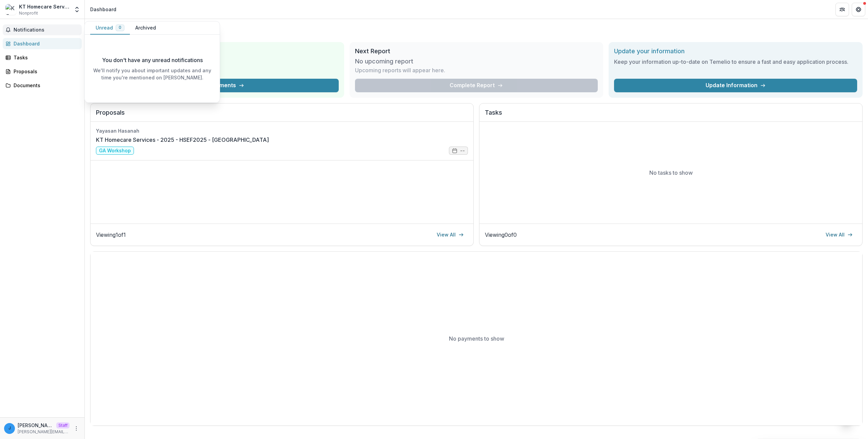 This screenshot has width=868, height=439. Describe the element at coordinates (671, 173) in the screenshot. I see `p: No tasks to show` at that location.